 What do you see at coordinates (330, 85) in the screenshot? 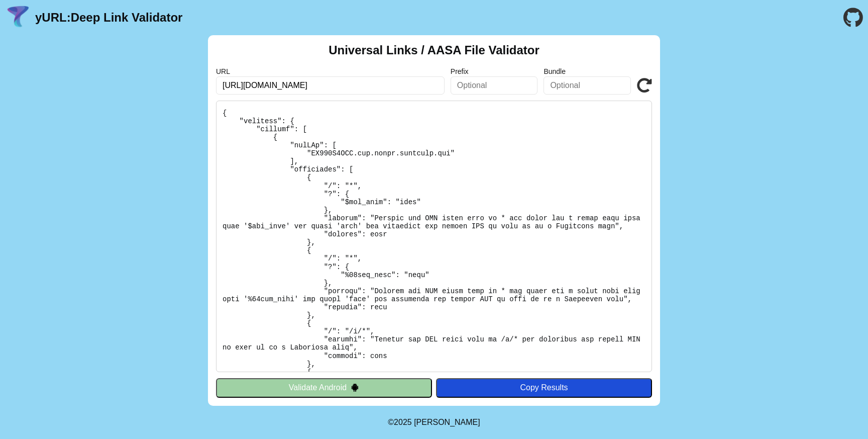
I see `input: Required` at bounding box center [330, 85].